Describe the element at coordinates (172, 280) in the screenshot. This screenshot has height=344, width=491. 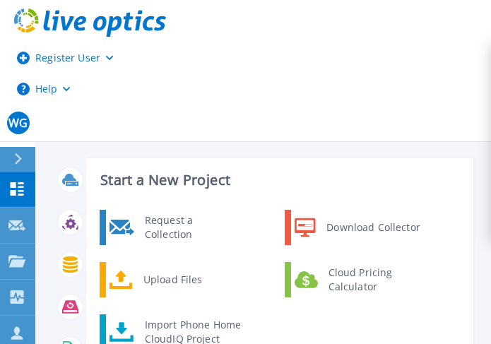
I see `a: Upload Files` at that location.